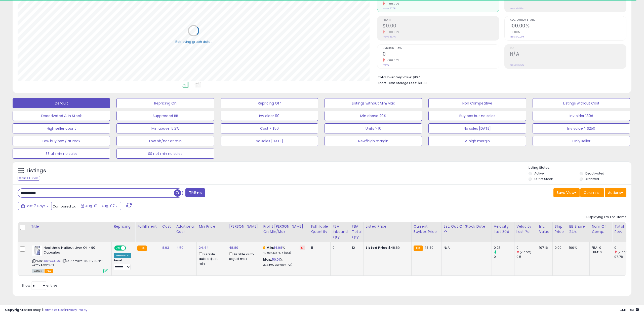  What do you see at coordinates (269, 116) in the screenshot?
I see `button: Inv older 90` at bounding box center [269, 116].